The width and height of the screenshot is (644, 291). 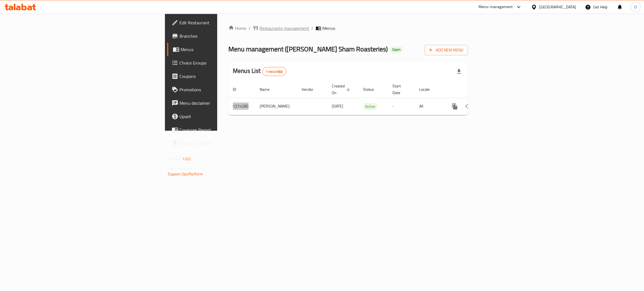 What do you see at coordinates (181, 169) in the screenshot?
I see `span: Get support on:` at bounding box center [181, 169].